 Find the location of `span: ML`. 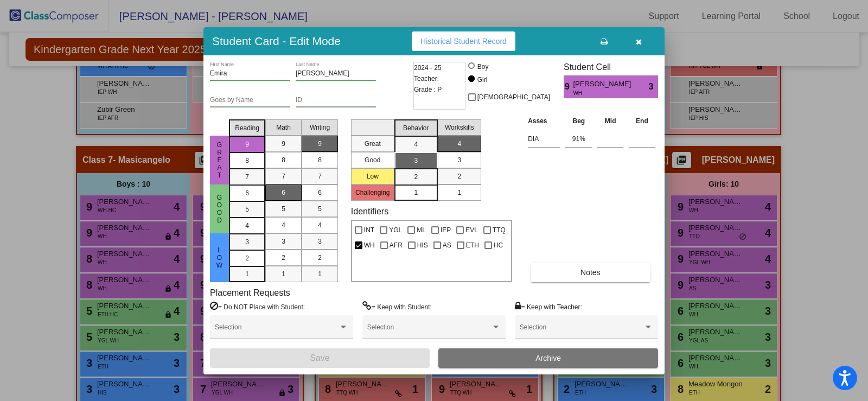

span: ML is located at coordinates (421, 230).